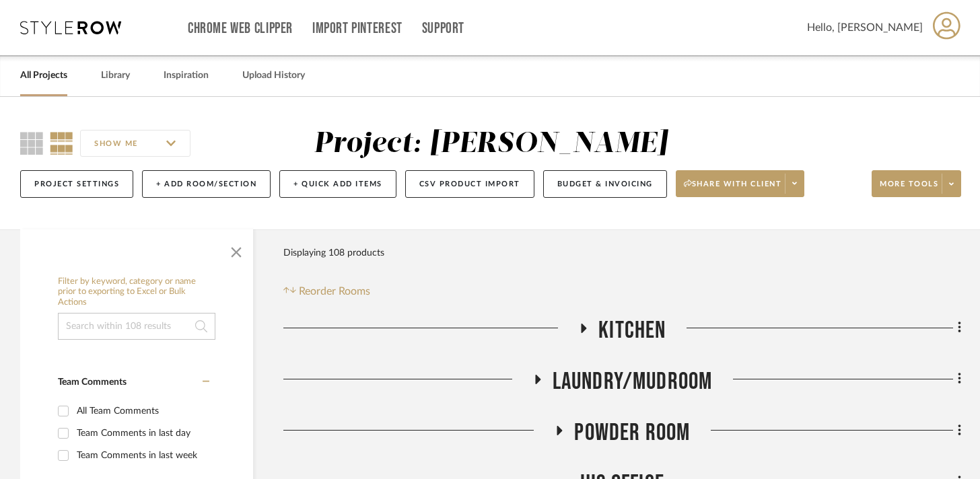 This screenshot has height=479, width=980. Describe the element at coordinates (141, 433) in the screenshot. I see `div: Team Comments in last day` at that location.